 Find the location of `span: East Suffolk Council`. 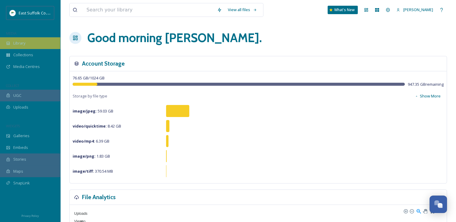

span: East Suffolk Council is located at coordinates (36, 13).